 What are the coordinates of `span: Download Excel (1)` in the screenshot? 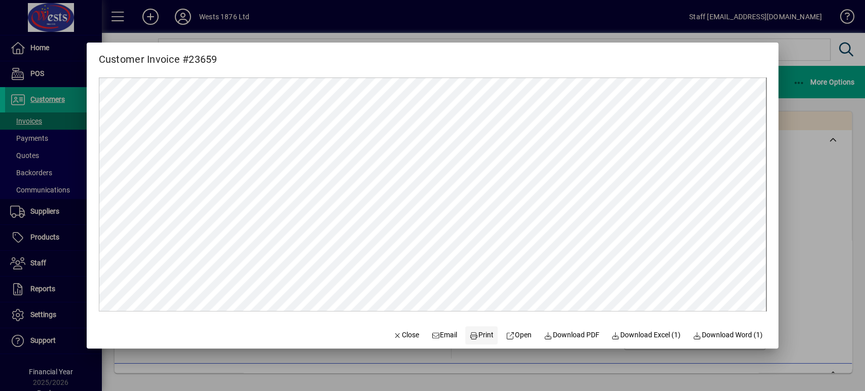 It's located at (646, 335).